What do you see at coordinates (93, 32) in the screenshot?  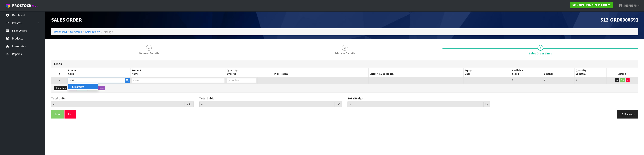 I see `a: Sales Orders` at bounding box center [93, 32].